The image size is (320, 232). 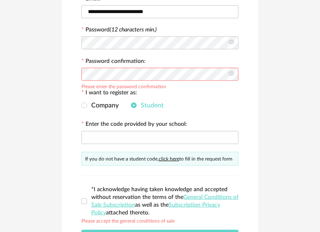 I want to click on label: Enter the code provided by your school:, so click(x=134, y=125).